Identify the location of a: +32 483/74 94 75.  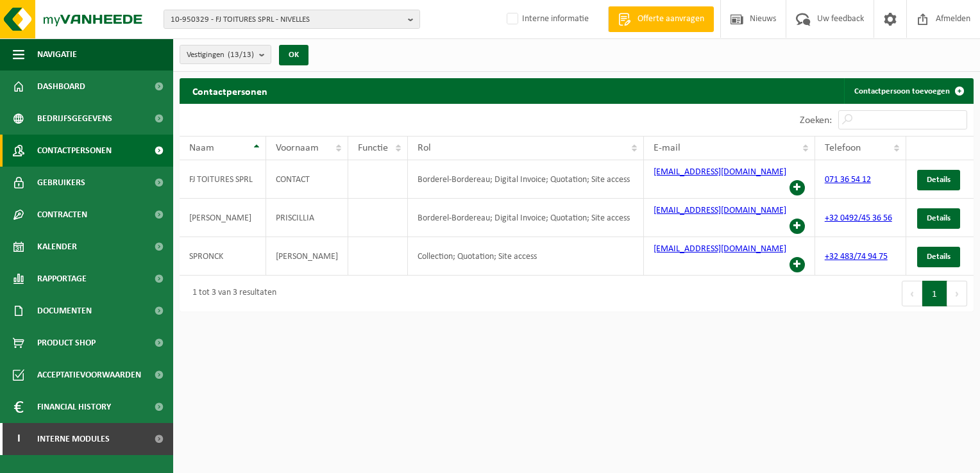
(856, 257).